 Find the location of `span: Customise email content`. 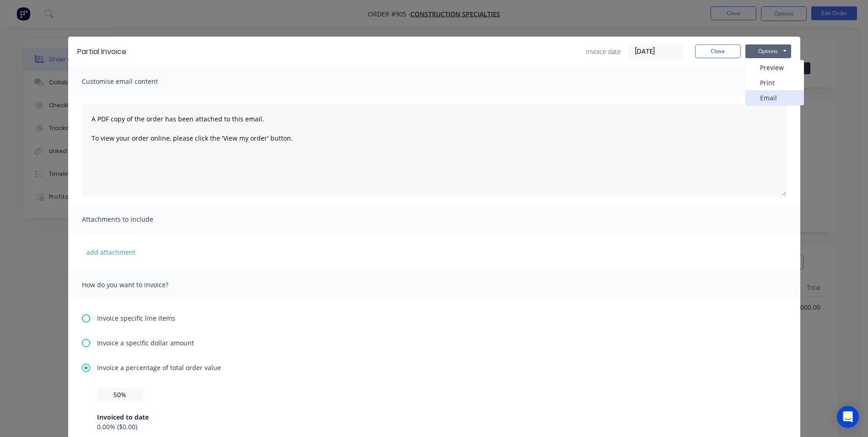

span: Customise email content is located at coordinates (132, 81).